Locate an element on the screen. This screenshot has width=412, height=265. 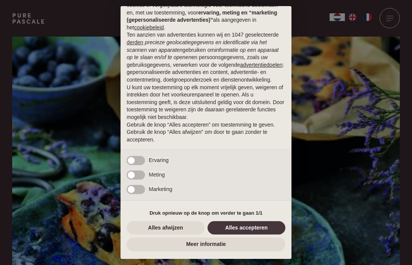
span: Ervaring is located at coordinates (159, 160).